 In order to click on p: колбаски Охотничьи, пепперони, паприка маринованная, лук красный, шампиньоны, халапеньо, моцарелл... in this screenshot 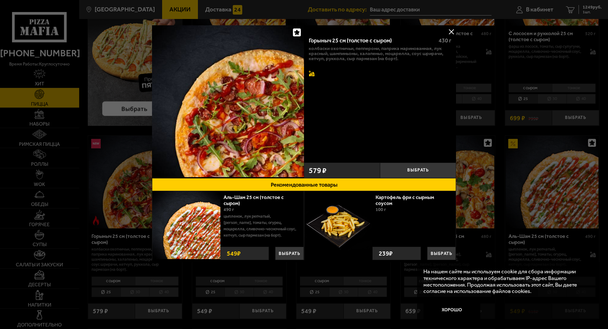, I will do `click(380, 54)`.